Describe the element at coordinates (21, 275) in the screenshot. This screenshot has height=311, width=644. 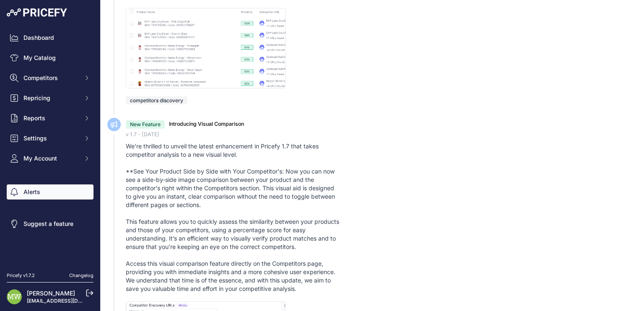
I see `div: Pricefy v1.7.2` at that location.